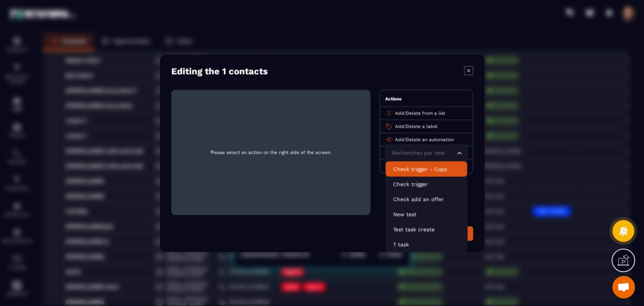  I want to click on span: Delete from a list, so click(426, 113).